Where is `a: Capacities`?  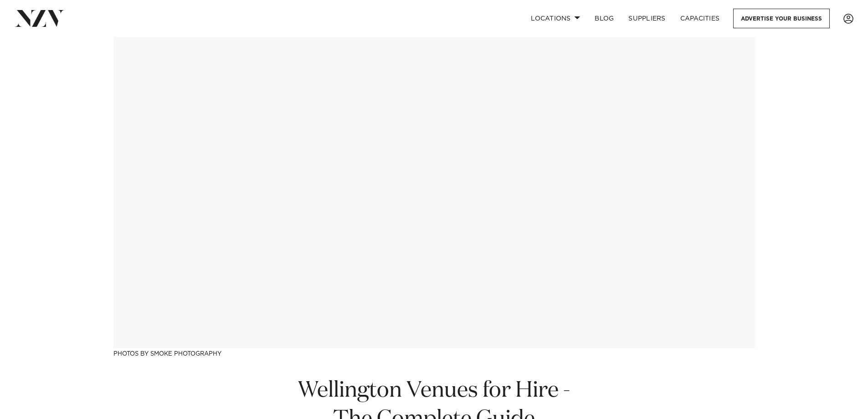 a: Capacities is located at coordinates (700, 18).